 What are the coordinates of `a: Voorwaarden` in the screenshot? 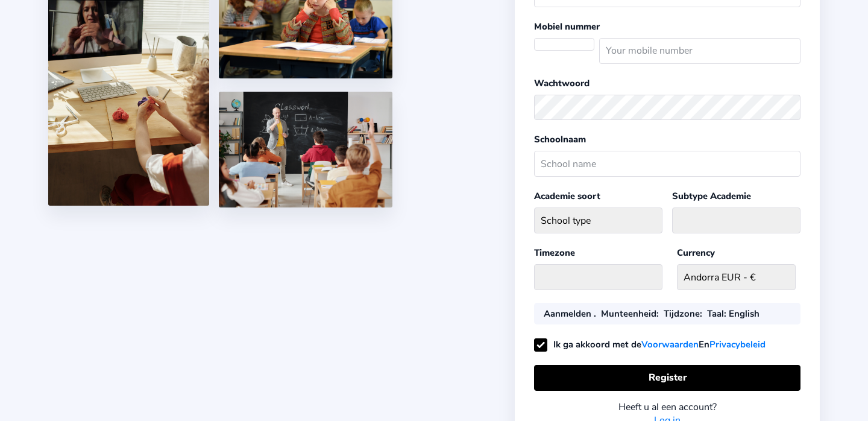 It's located at (670, 345).